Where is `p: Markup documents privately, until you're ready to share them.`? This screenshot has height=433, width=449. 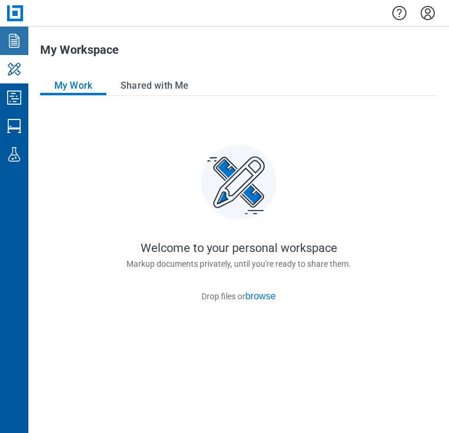 p: Markup documents privately, until you're ready to share them. is located at coordinates (239, 268).